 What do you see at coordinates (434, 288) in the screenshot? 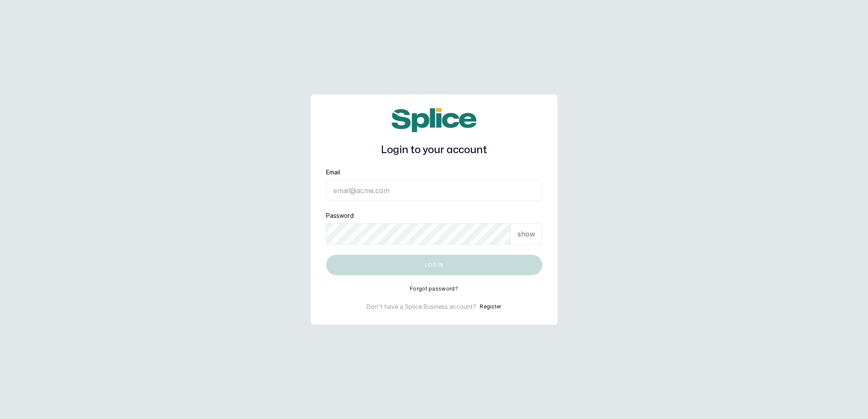
I see `button: Forgot password?` at bounding box center [434, 288].